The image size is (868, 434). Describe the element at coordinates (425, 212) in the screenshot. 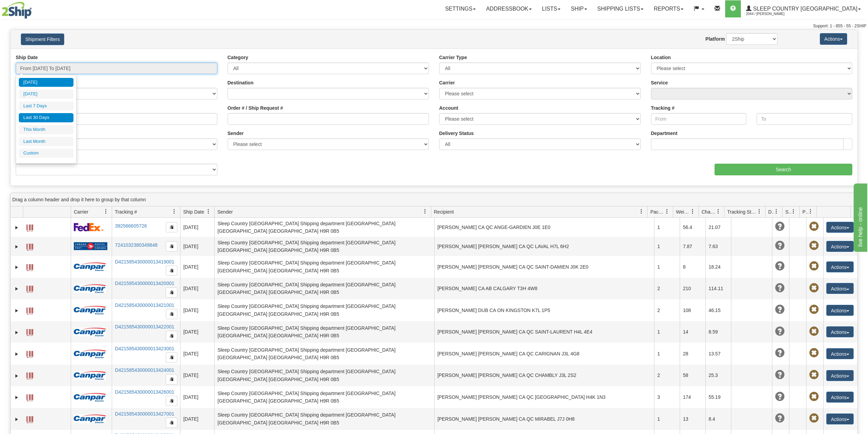

I see `a: Sender filter column settings` at that location.